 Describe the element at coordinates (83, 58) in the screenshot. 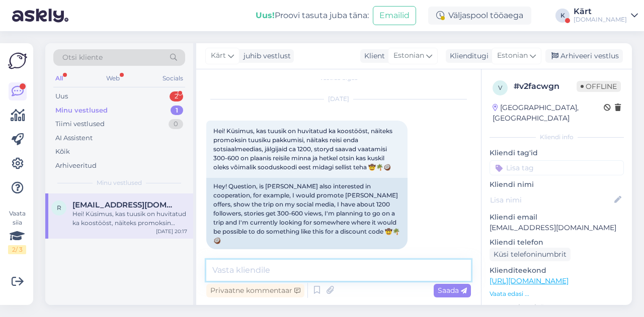

I see `span: Otsi kliente` at that location.